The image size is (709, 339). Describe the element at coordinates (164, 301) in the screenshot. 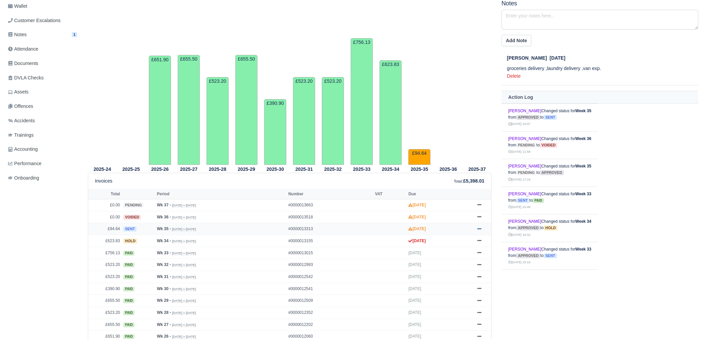

I see `strong: Wk 29 -` at that location.